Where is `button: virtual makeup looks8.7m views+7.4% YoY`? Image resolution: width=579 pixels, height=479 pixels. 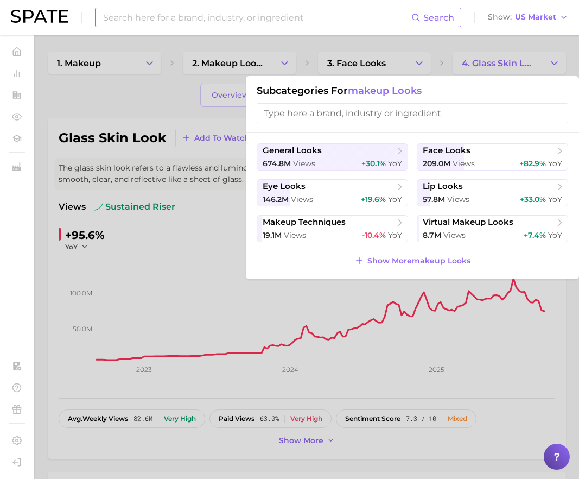 button: virtual makeup looks8.7m views+7.4% YoY is located at coordinates (492, 228).